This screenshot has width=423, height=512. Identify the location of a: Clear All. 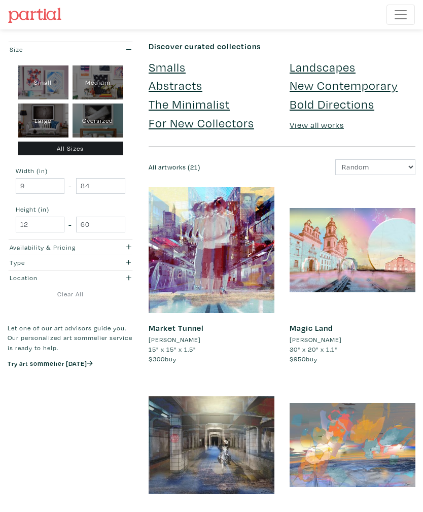
(70, 294).